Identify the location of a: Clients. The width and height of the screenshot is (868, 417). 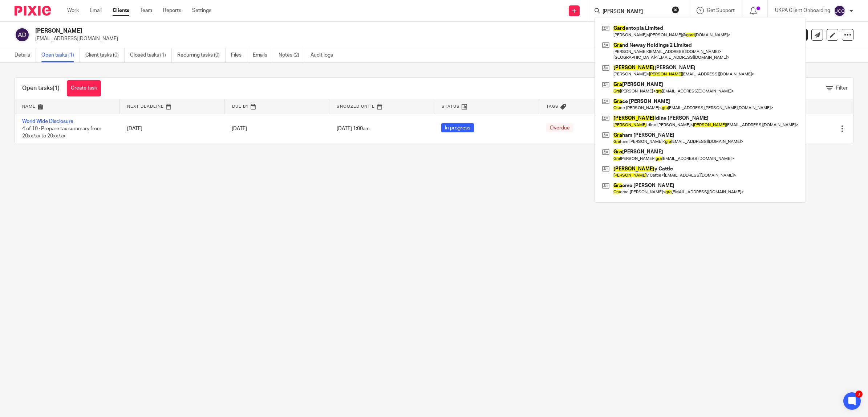
(120, 11).